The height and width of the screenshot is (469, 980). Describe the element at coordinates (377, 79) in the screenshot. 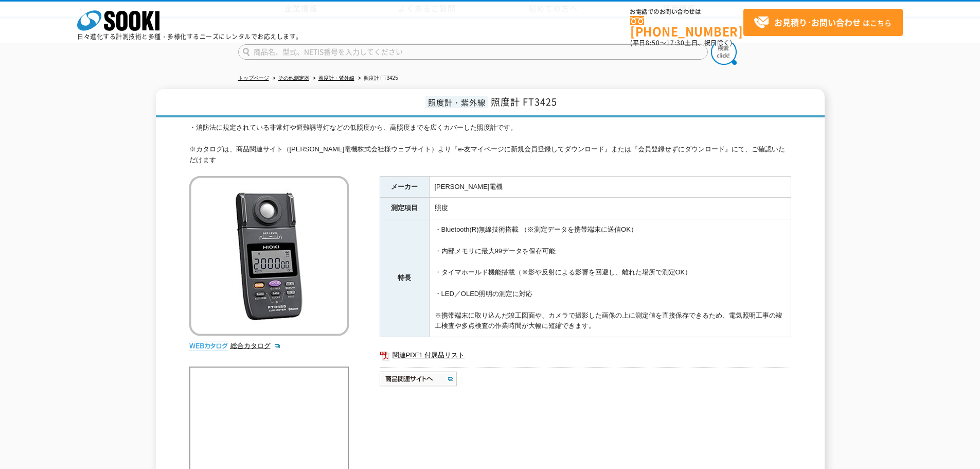

I see `li: 照度計 FT3425` at that location.